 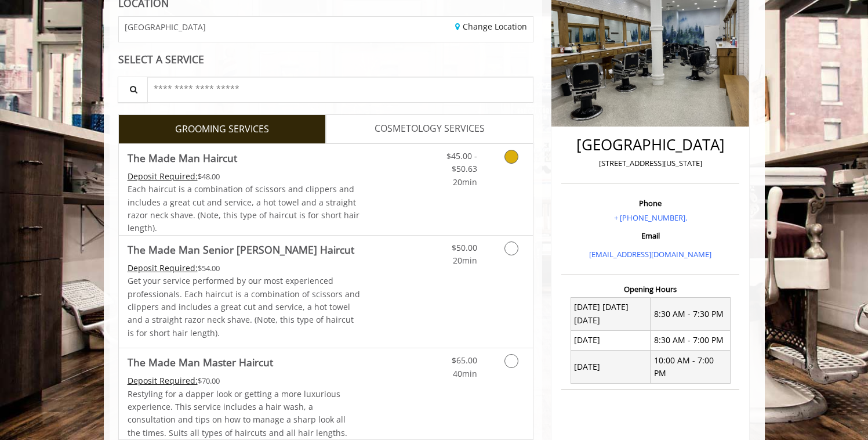 I want to click on span: $65.00, so click(x=465, y=360).